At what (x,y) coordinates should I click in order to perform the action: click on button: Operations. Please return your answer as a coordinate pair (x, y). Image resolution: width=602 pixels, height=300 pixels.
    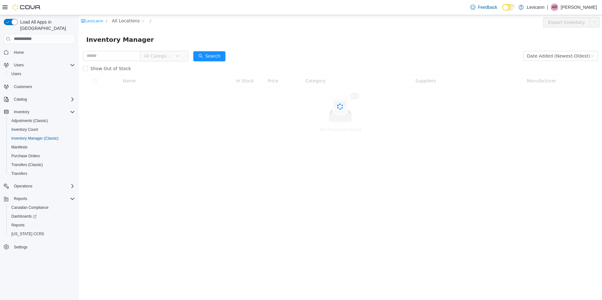
    Looking at the image, I should click on (23, 186).